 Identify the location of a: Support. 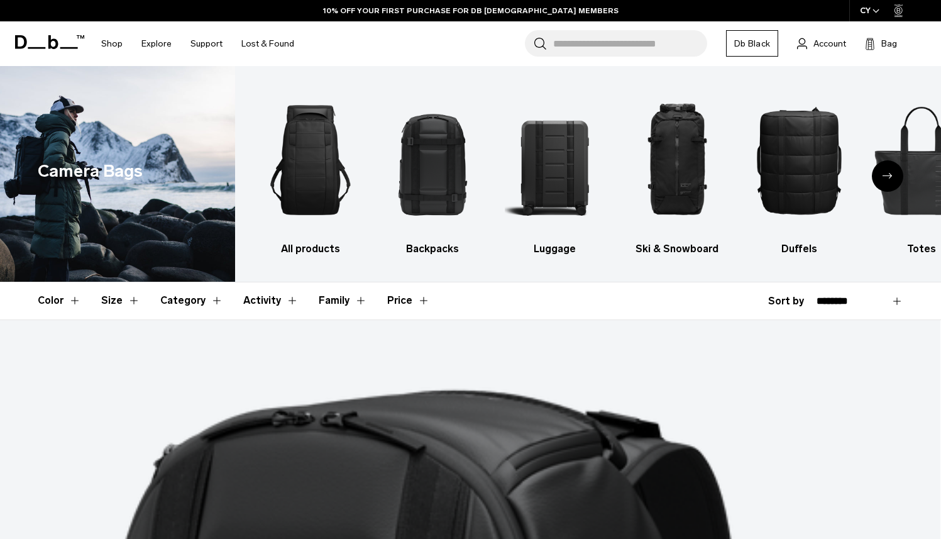
(206, 43).